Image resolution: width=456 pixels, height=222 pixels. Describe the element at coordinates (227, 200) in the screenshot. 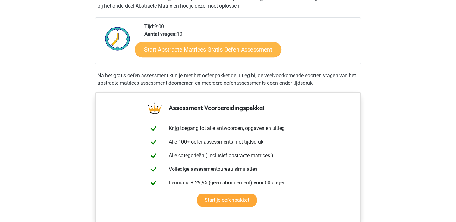

I see `a: Start je oefenpakket` at that location.